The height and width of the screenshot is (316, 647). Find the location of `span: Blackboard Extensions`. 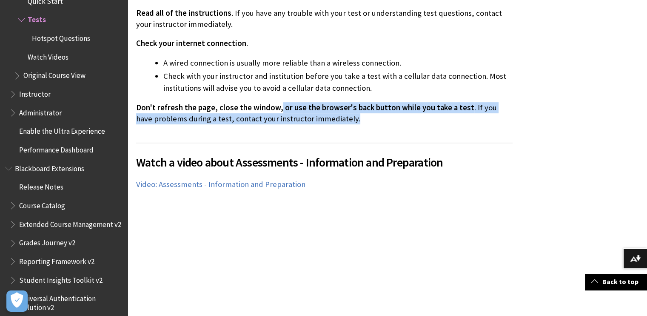

span: Blackboard Extensions is located at coordinates (49, 167).